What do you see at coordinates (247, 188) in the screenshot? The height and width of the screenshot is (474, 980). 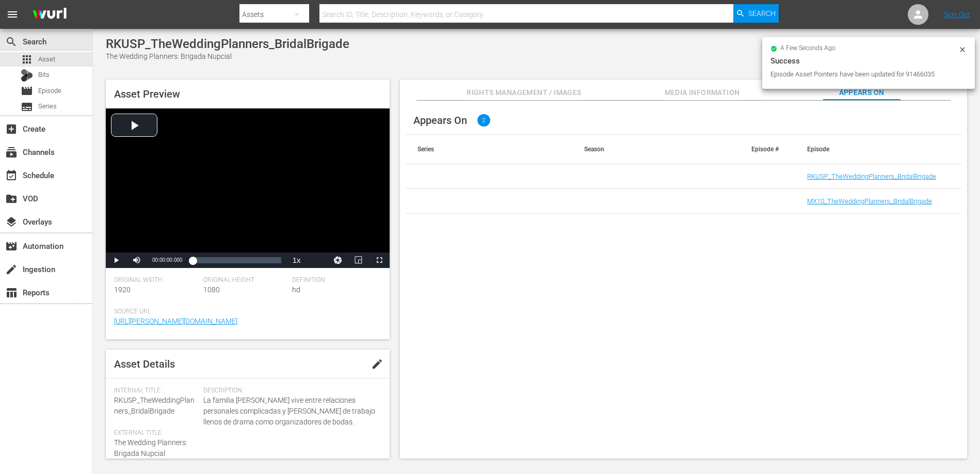 I see `div: Video Player` at bounding box center [247, 188].